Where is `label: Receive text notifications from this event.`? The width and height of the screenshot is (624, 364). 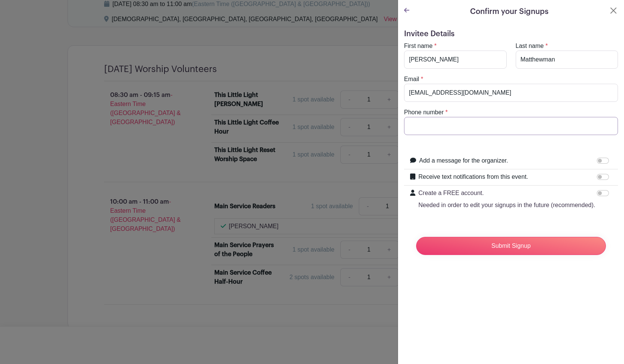
label: Receive text notifications from this event. is located at coordinates (473, 177).